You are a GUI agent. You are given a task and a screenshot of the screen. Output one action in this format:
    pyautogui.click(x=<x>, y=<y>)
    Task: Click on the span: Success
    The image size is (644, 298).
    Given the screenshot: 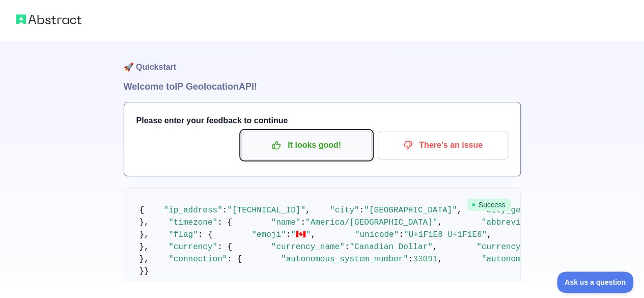 What is the action you would take?
    pyautogui.click(x=489, y=205)
    